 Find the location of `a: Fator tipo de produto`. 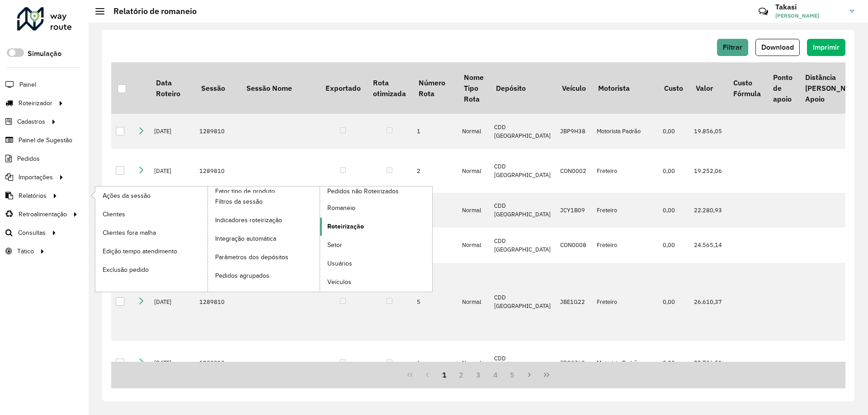

a: Fator tipo de produto is located at coordinates (207, 239).